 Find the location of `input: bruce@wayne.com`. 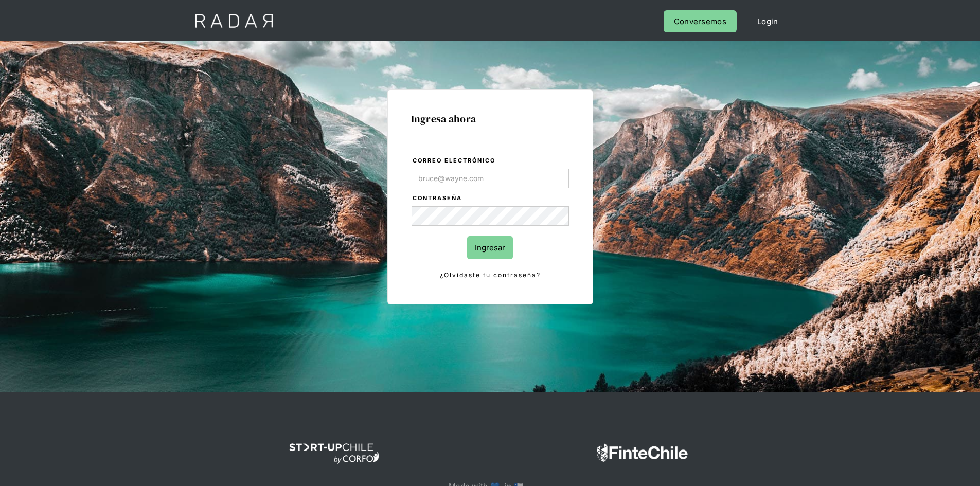

input: bruce@wayne.com is located at coordinates (490, 178).